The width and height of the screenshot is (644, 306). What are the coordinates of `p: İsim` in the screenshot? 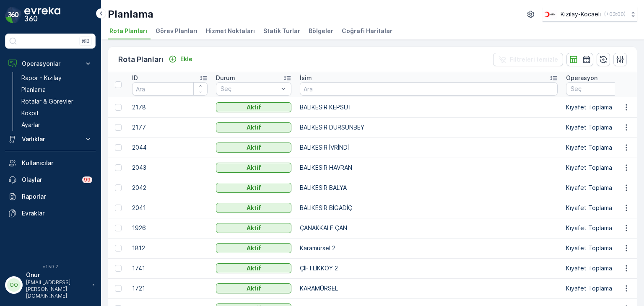 It's located at (305, 78).